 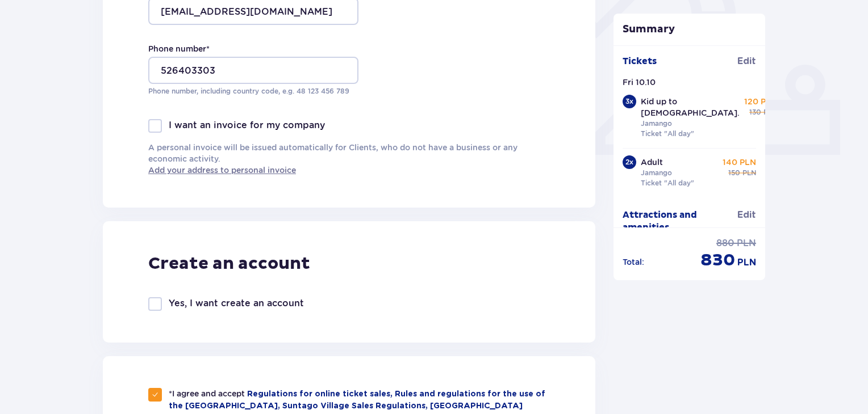 I want to click on span: 150, so click(x=734, y=173).